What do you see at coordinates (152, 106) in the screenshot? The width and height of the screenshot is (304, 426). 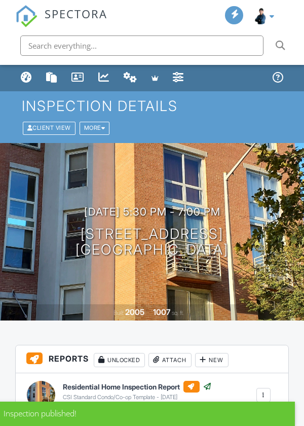 I see `h1: Inspection Details` at bounding box center [152, 106].